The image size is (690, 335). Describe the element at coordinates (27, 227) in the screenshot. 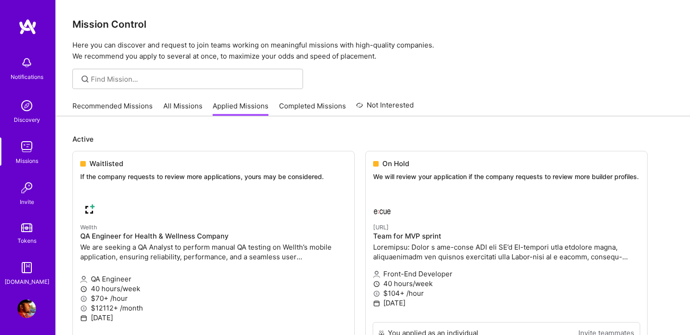

I see `img: tokens` at that location.